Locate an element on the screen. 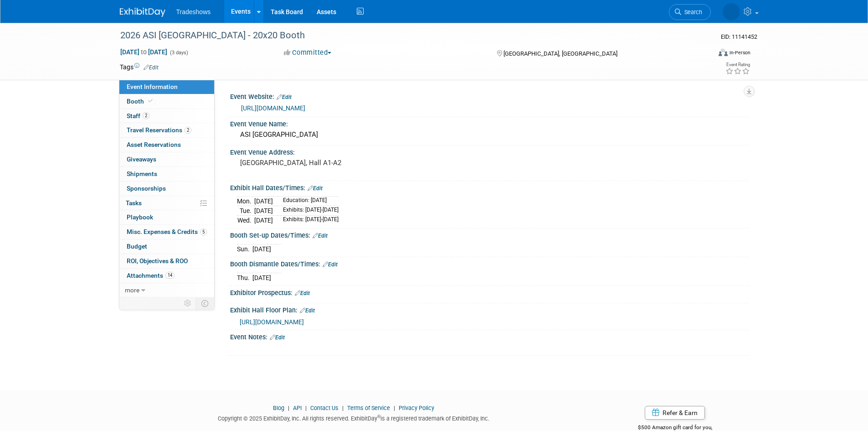 This screenshot has width=868, height=431. div: Exhibit Hall Floor Plan: is located at coordinates (490, 309).